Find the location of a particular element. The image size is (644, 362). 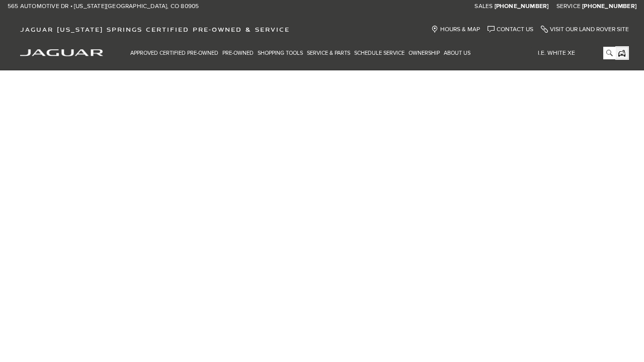

a: Hours & Map is located at coordinates (455, 29).